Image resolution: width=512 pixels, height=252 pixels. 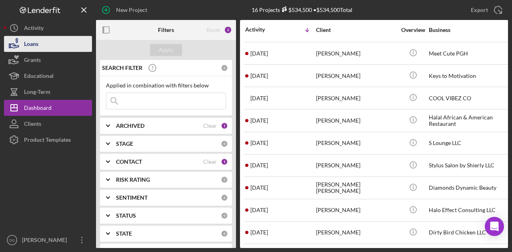 I want to click on div: Diamonds Dynamic Beauty, so click(x=469, y=188).